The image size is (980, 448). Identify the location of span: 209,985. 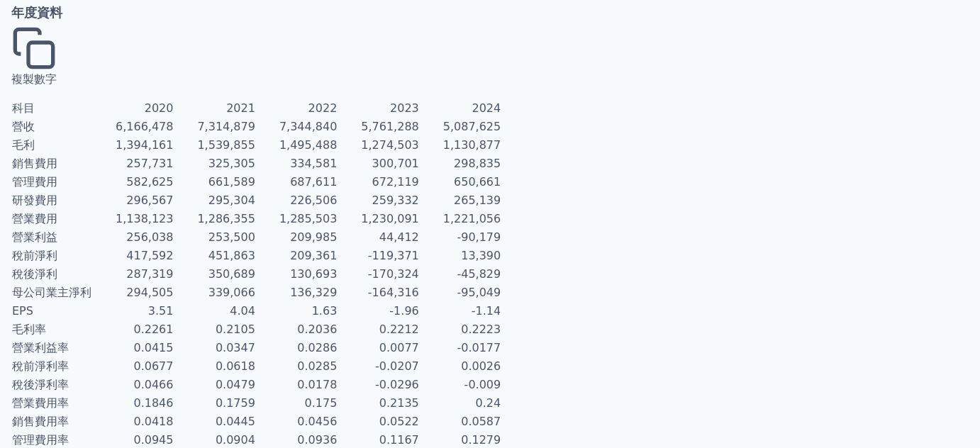
(314, 237).